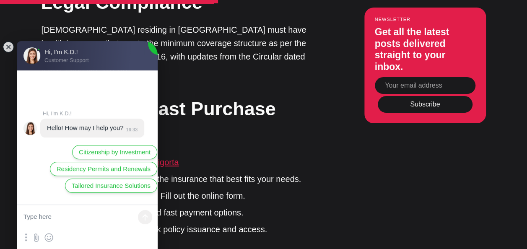  What do you see at coordinates (103, 169) in the screenshot?
I see `span: Residency Permits and Renewals` at bounding box center [103, 169].